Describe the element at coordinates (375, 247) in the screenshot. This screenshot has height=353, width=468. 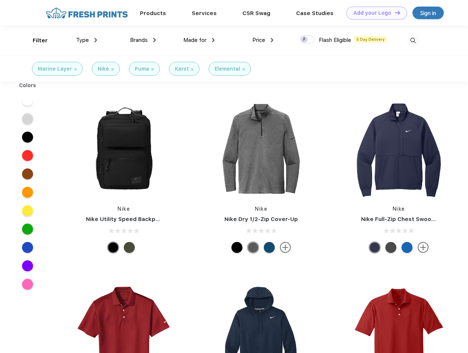
I see `div: Midnight Navy` at that location.